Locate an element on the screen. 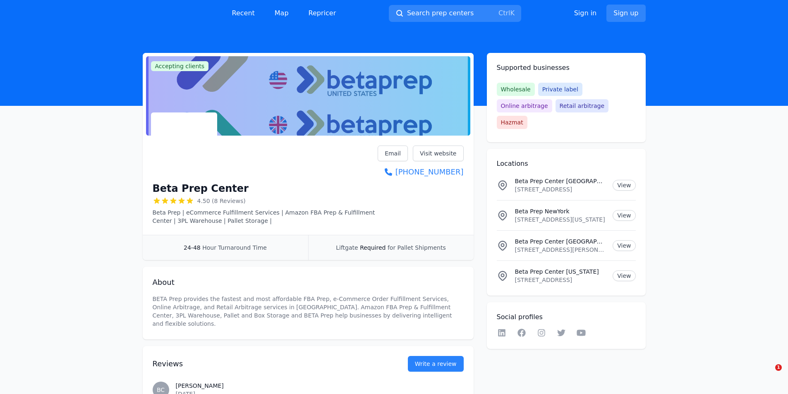 Image resolution: width=788 pixels, height=394 pixels. span: Search prep centers is located at coordinates (440, 13).